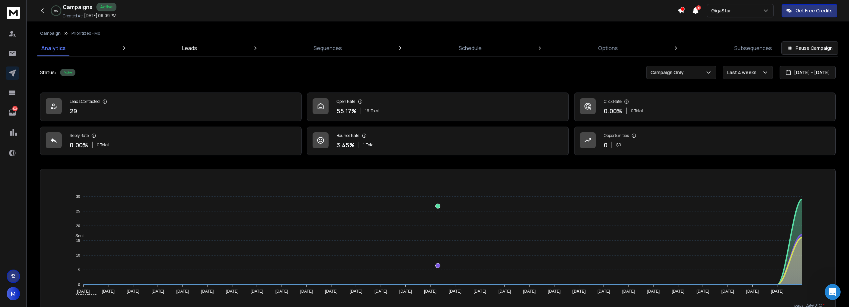 The width and height of the screenshot is (849, 307). What do you see at coordinates (810, 48) in the screenshot?
I see `button: Pause Campaign` at bounding box center [810, 48].